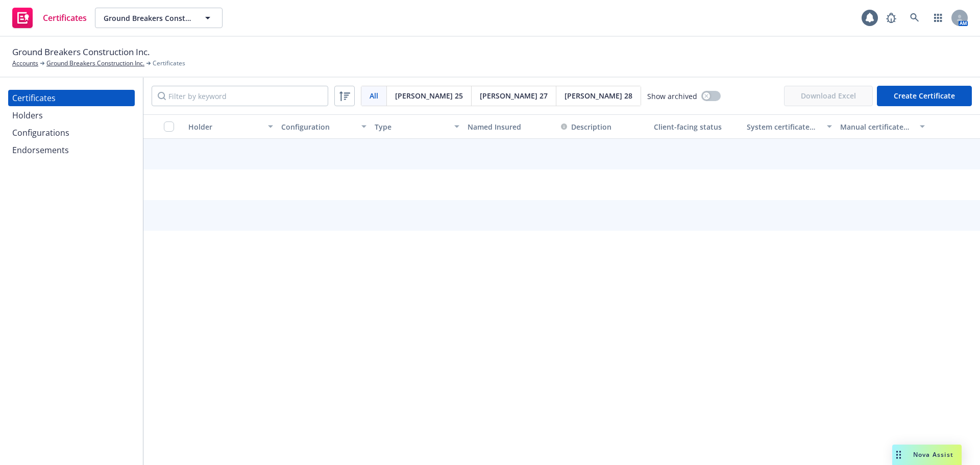 This screenshot has width=980, height=465. Describe the element at coordinates (27, 115) in the screenshot. I see `div: Holders` at that location.